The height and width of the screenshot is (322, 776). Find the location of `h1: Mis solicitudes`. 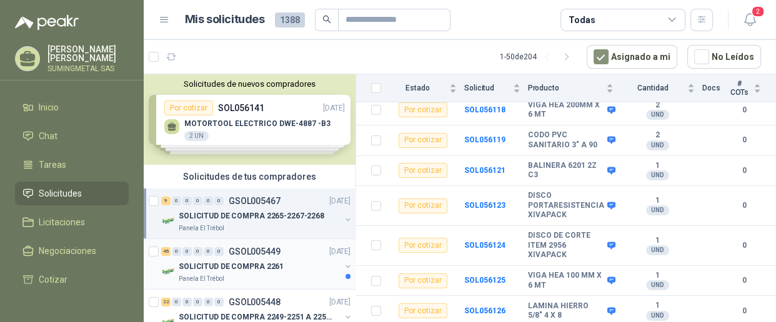

h1: Mis solicitudes is located at coordinates (225, 19).